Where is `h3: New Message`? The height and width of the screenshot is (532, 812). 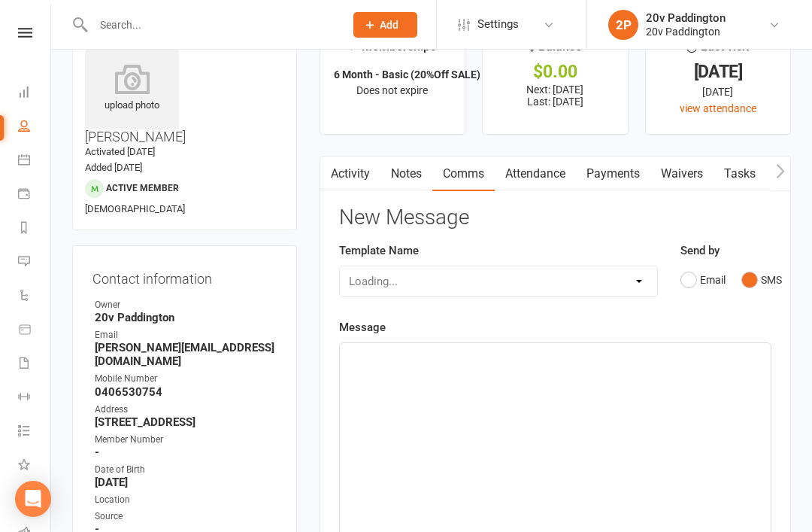
h3: New Message is located at coordinates (555, 217).